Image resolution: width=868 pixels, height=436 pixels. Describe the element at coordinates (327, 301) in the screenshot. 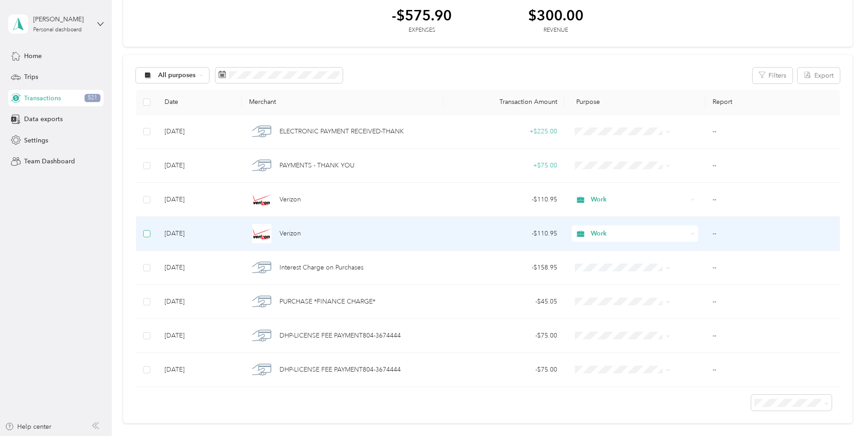

I see `span: PURCHASE *FINANCE CHARGE*` at that location.